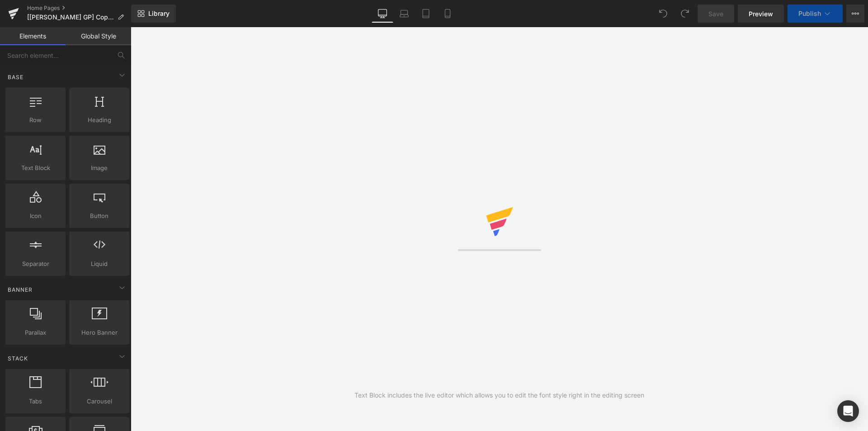 This screenshot has width=868, height=431. I want to click on span: Image, so click(99, 168).